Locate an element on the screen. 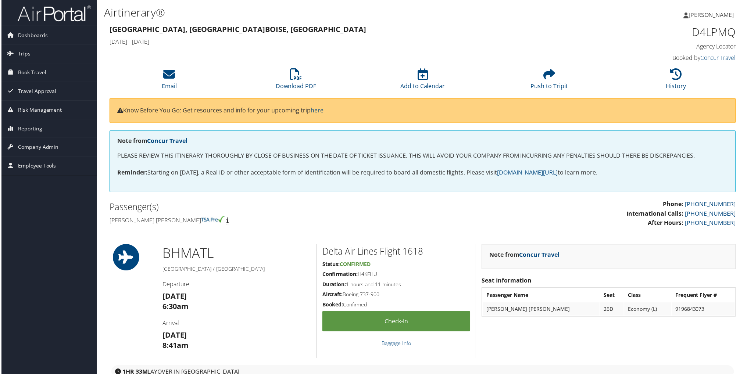 The height and width of the screenshot is (374, 747). a: Check-in is located at coordinates (396, 322).